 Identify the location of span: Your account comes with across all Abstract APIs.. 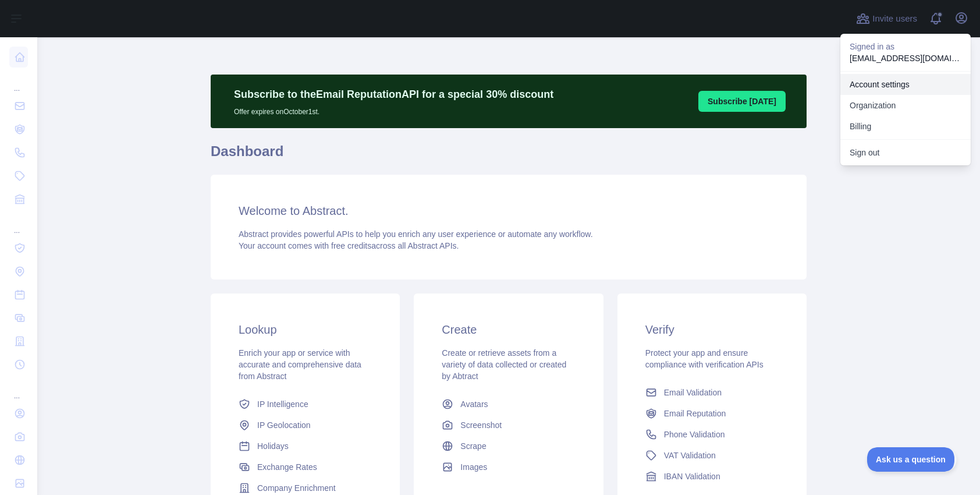
(348, 246).